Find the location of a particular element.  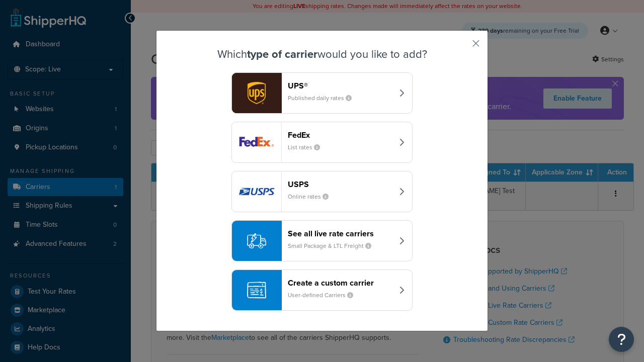

button: Create a custom carrierUser-defined Carriers is located at coordinates (322, 290).